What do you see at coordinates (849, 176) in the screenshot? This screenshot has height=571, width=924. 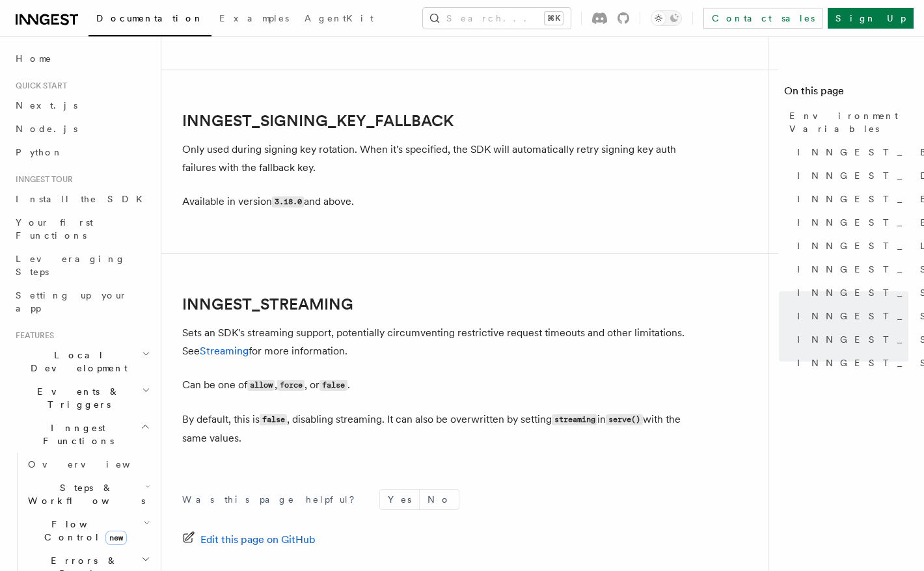 I see `a: INNGEST_DEV` at bounding box center [849, 176].